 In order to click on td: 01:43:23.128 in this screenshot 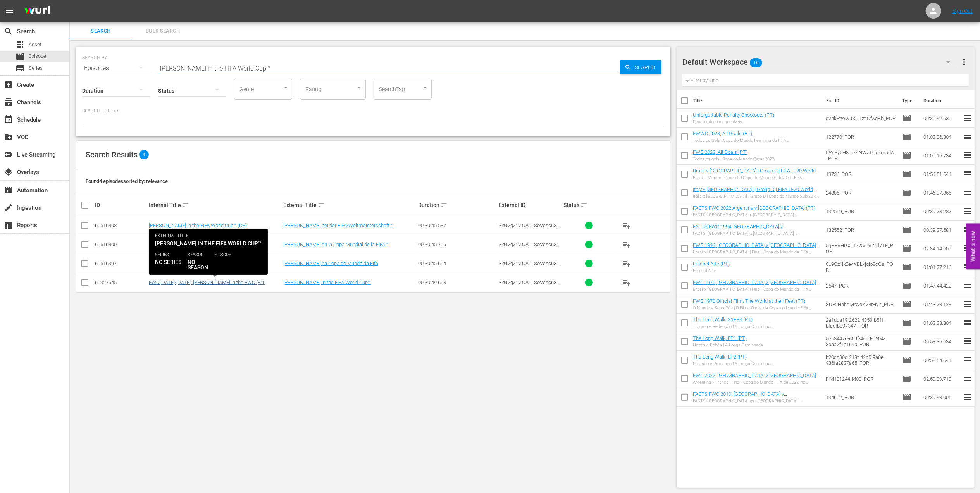, I will do `click(942, 305)`.